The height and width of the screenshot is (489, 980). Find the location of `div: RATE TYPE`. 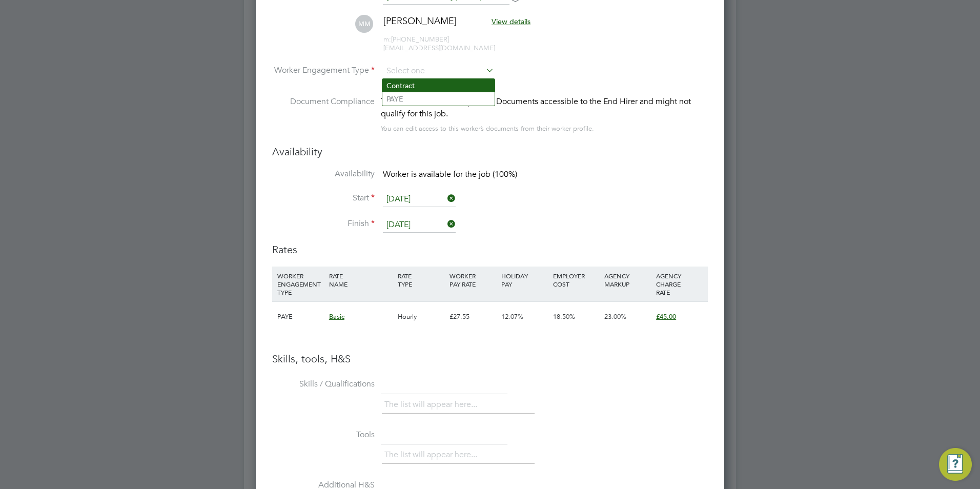

div: RATE TYPE is located at coordinates (421, 280).